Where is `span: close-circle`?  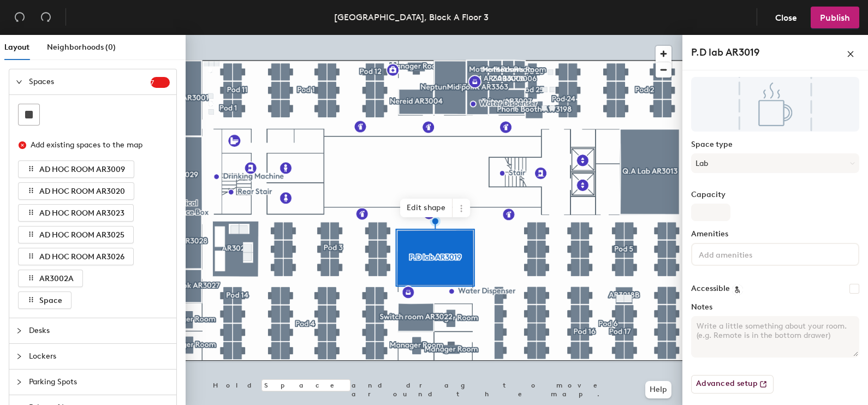
span: close-circle is located at coordinates (23, 145).